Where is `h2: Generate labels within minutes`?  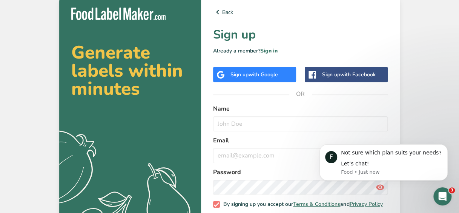 h2: Generate labels within minutes is located at coordinates (130, 71).